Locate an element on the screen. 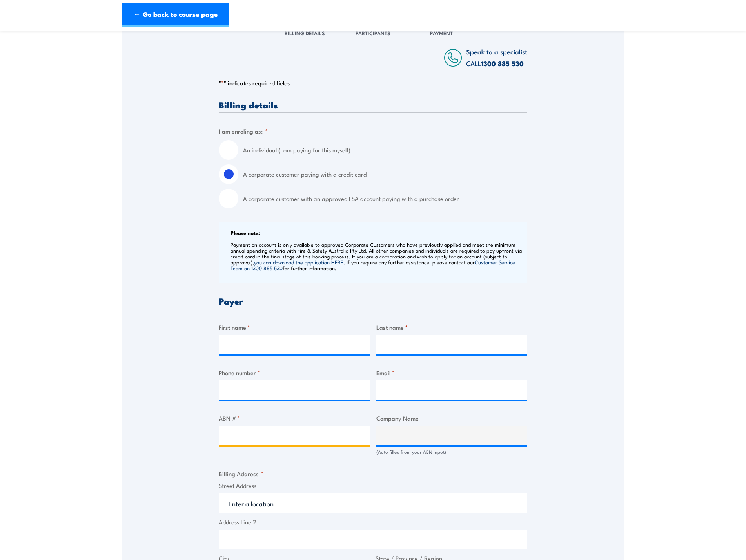 The image size is (746, 560). label: Address Line 2 is located at coordinates (373, 522).